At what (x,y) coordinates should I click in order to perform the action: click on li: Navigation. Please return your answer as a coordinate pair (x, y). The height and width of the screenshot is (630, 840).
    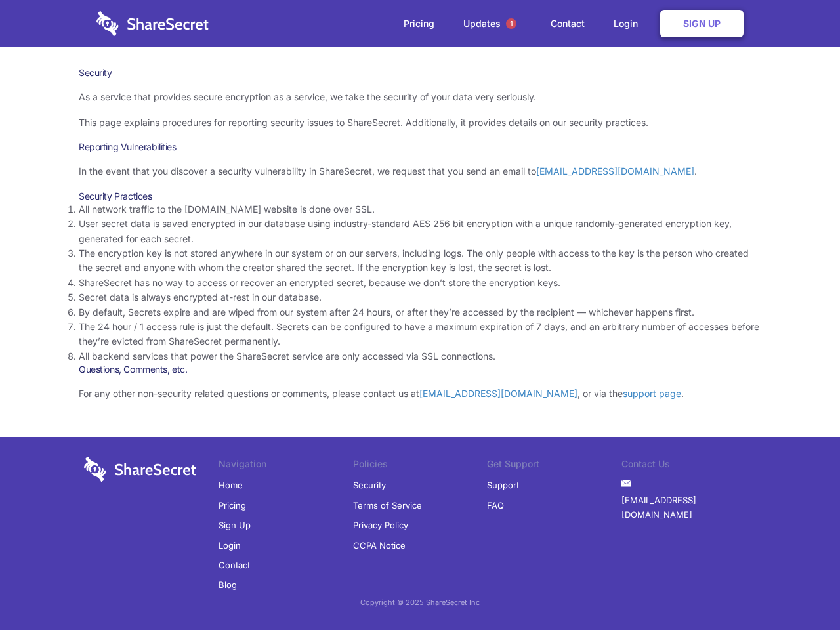
    Looking at the image, I should click on (286, 466).